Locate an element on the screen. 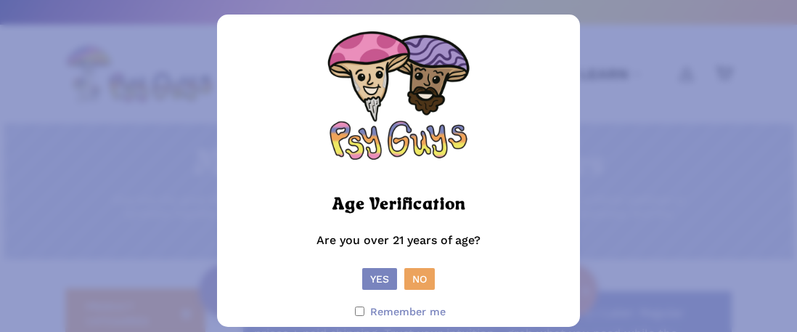 The height and width of the screenshot is (332, 797). h2: Age Verification is located at coordinates (398, 205).